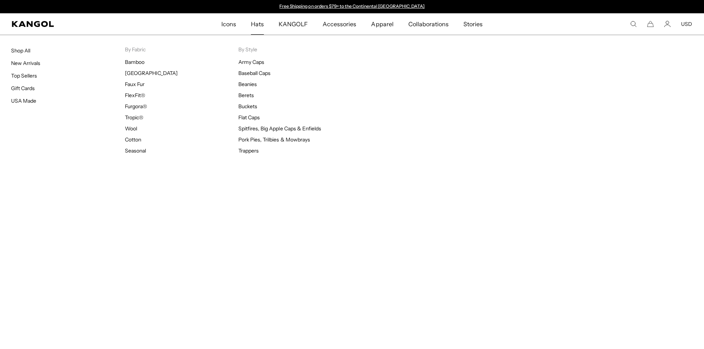 The image size is (704, 349). I want to click on a: Wool, so click(131, 129).